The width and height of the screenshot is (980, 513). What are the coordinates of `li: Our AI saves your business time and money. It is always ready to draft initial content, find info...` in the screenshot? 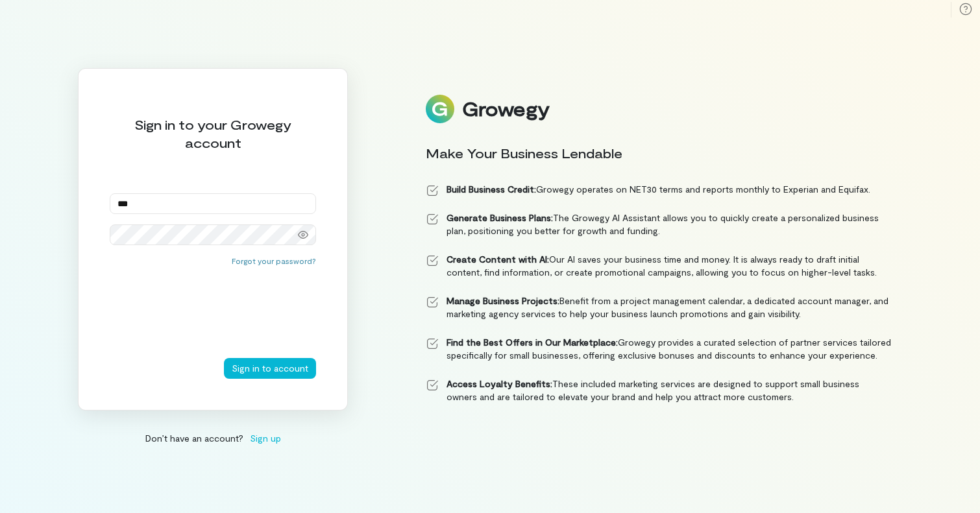 It's located at (659, 266).